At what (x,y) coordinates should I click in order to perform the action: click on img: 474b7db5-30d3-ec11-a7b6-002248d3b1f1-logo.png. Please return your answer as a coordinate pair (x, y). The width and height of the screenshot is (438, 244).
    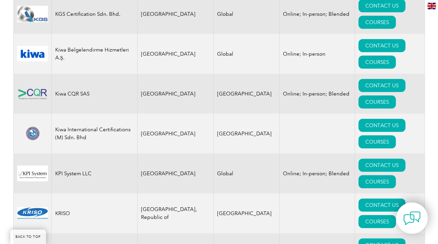
    Looking at the image, I should click on (33, 133).